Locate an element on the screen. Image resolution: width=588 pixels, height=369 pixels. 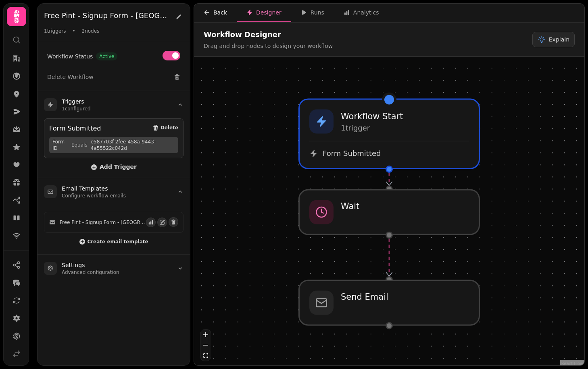
div: Form Submitted is located at coordinates (75, 128).